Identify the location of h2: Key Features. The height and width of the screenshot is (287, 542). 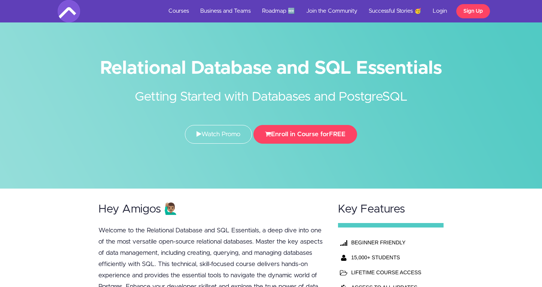
(390, 209).